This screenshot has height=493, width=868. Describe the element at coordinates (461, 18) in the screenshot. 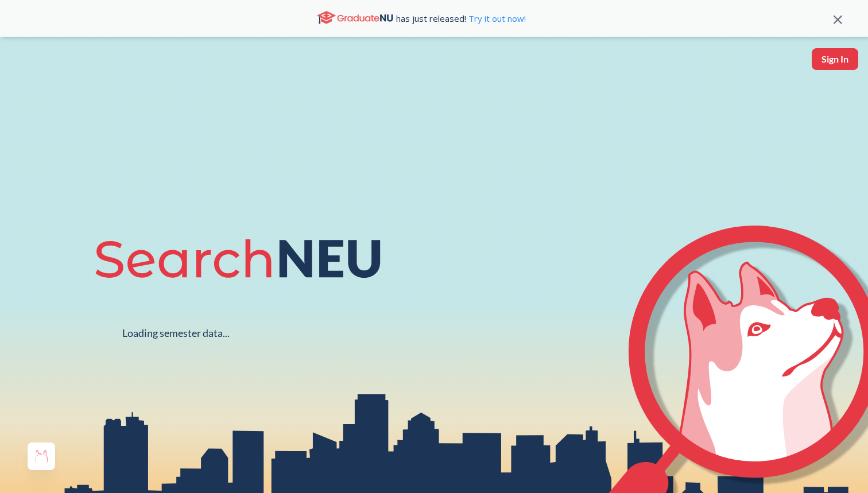

I see `span: has just released!` at that location.